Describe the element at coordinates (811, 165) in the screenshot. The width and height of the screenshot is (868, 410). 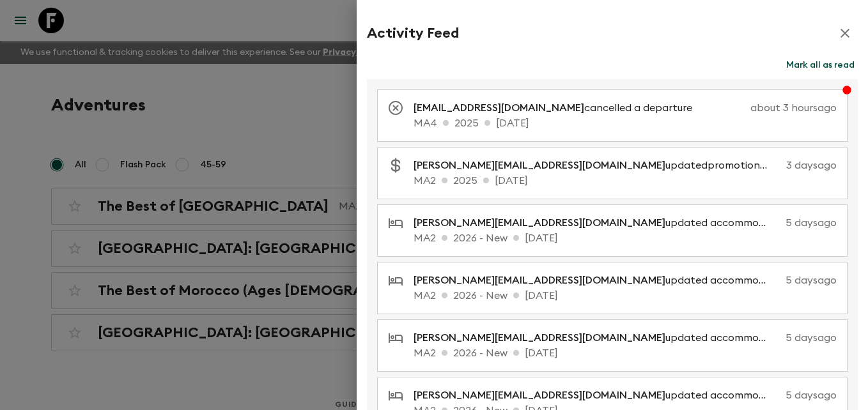
I see `p: 3 days ago` at that location.